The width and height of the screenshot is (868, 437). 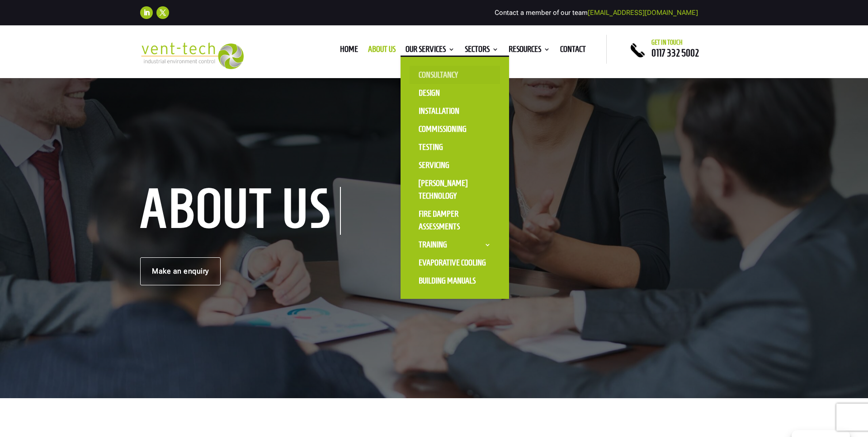 I want to click on span: Contact a member of our team, so click(x=596, y=13).